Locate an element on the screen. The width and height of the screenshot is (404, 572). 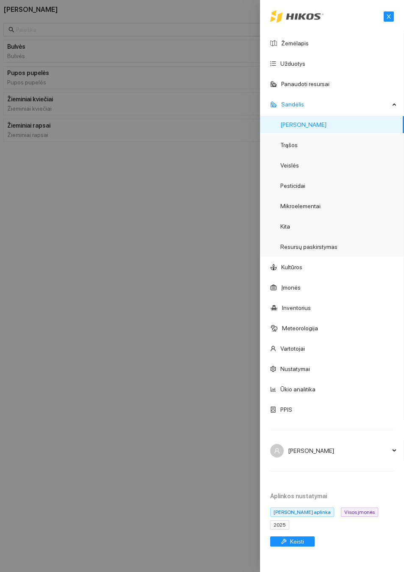
a: Kita is located at coordinates (285, 226).